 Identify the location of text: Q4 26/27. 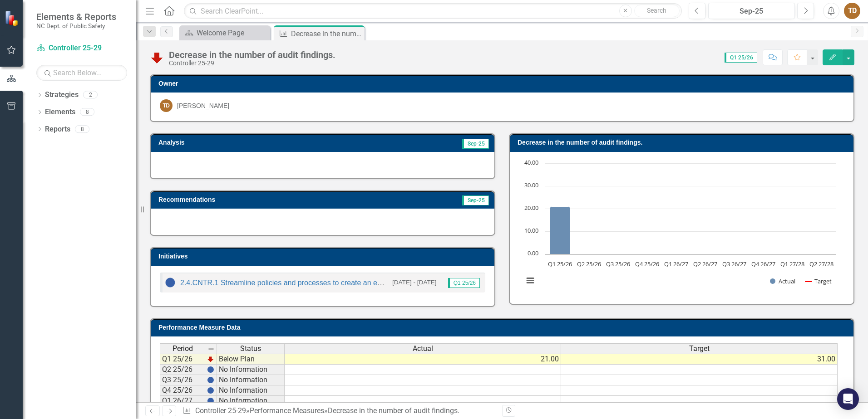
(763, 263).